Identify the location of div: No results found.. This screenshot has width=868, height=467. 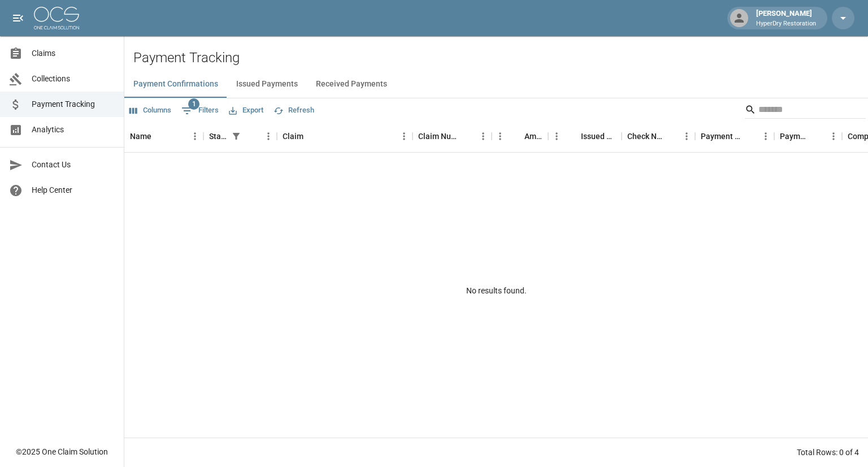
(496, 291).